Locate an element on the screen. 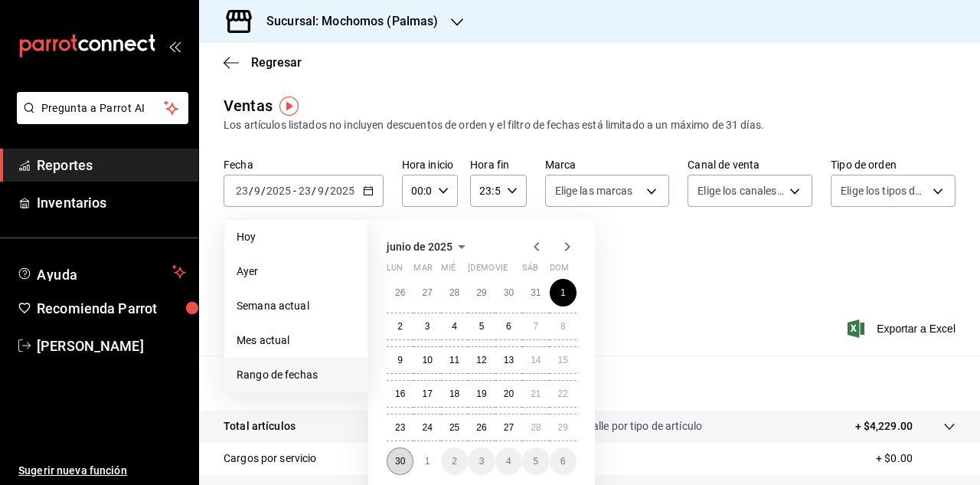 The height and width of the screenshot is (485, 980). a: Pregunta a Parrot AI is located at coordinates (99, 119).